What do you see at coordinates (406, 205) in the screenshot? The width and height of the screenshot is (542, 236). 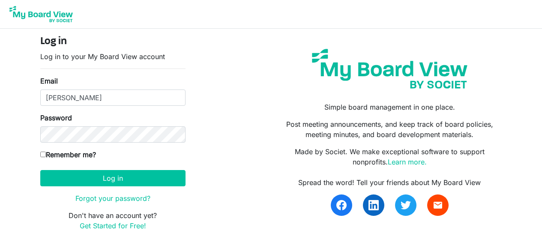 I see `img: twitter.svg` at bounding box center [406, 205].